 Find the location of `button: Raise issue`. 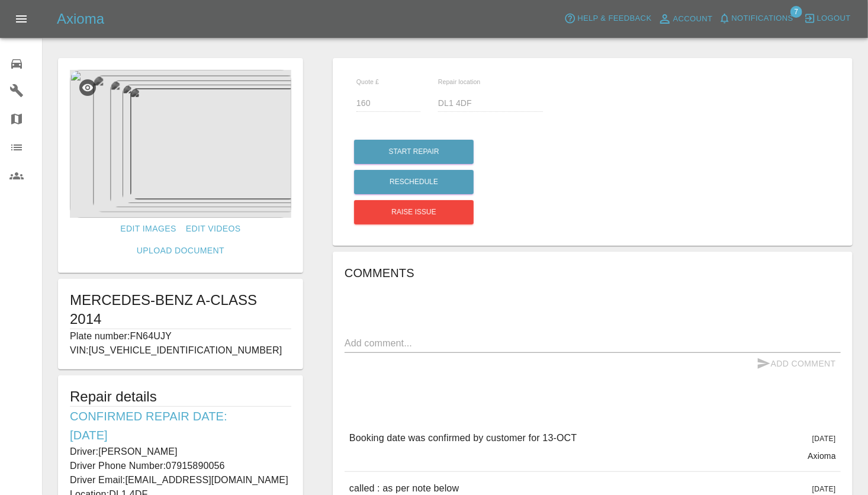

button: Raise issue is located at coordinates (414, 211).